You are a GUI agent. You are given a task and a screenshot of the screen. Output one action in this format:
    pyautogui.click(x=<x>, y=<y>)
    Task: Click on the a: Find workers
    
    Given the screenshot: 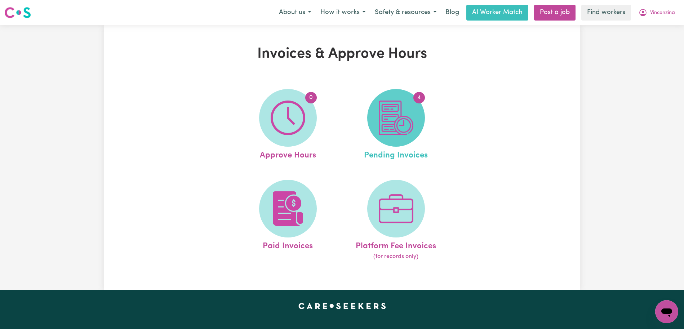 What is the action you would take?
    pyautogui.click(x=606, y=13)
    